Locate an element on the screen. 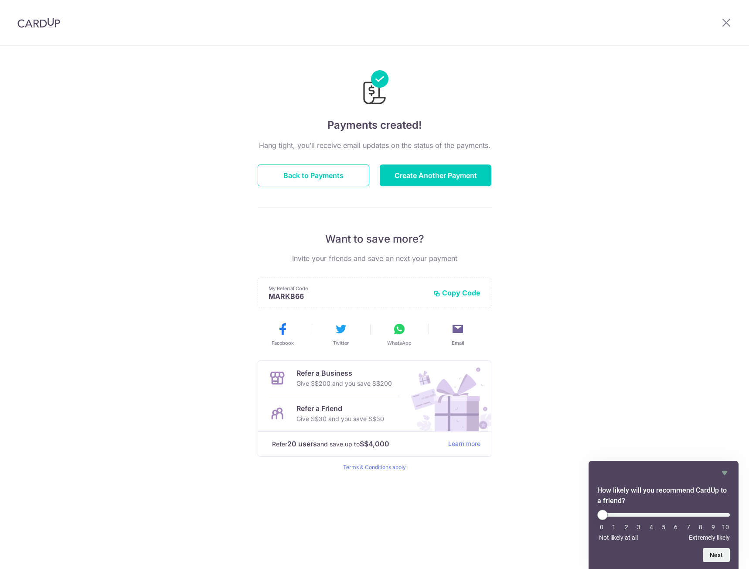 Image resolution: width=749 pixels, height=569 pixels. img: Payments is located at coordinates (375, 89).